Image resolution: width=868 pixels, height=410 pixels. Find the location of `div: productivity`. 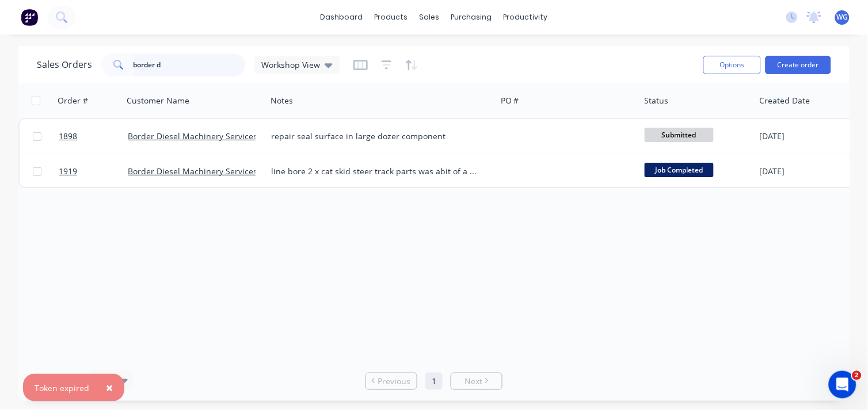

div: productivity is located at coordinates (526, 17).